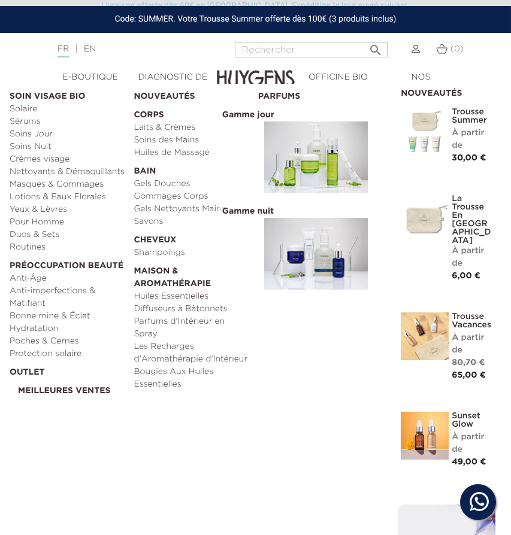  What do you see at coordinates (67, 316) in the screenshot?
I see `a: Bonne mine & Éclat` at bounding box center [67, 316].